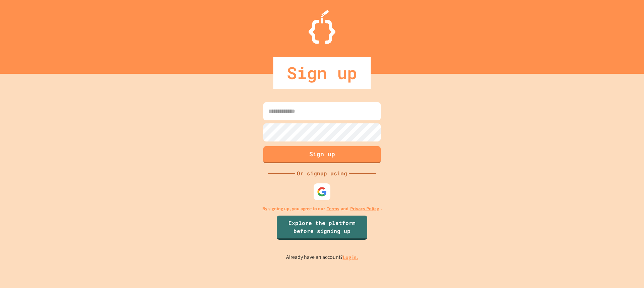 The width and height of the screenshot is (644, 288). What do you see at coordinates (322, 173) in the screenshot?
I see `div: Or signup using` at bounding box center [322, 173].